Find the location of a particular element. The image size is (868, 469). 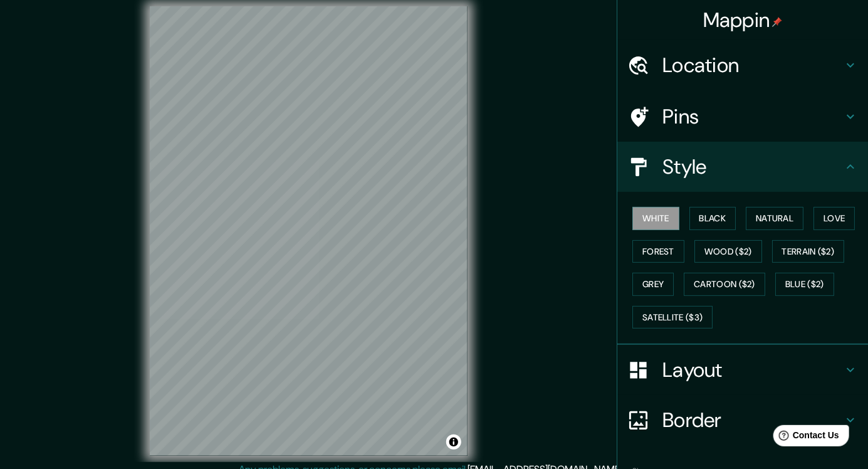

h4: Style is located at coordinates (752, 167).